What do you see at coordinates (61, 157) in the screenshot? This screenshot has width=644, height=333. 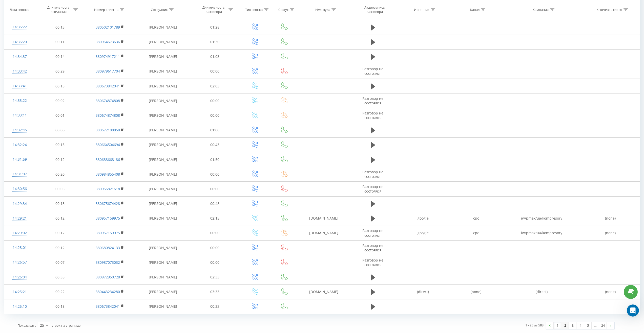 I see `div: ми бачимо дзвінки вже в анілтиці` at bounding box center [61, 157].